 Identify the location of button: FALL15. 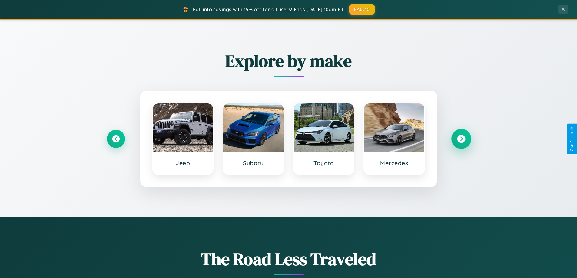
(362, 9).